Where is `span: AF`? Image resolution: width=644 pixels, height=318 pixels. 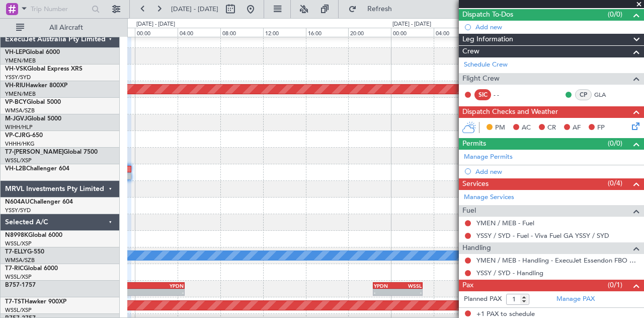
span: AF is located at coordinates (576, 128).